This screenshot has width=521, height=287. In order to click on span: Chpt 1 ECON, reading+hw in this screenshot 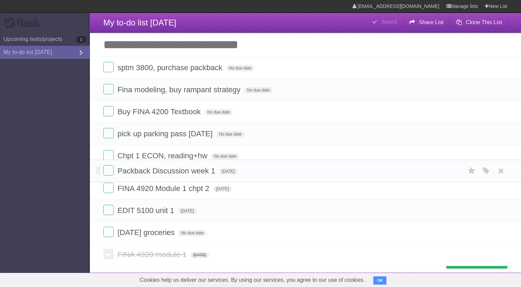, I will do `click(163, 156)`.